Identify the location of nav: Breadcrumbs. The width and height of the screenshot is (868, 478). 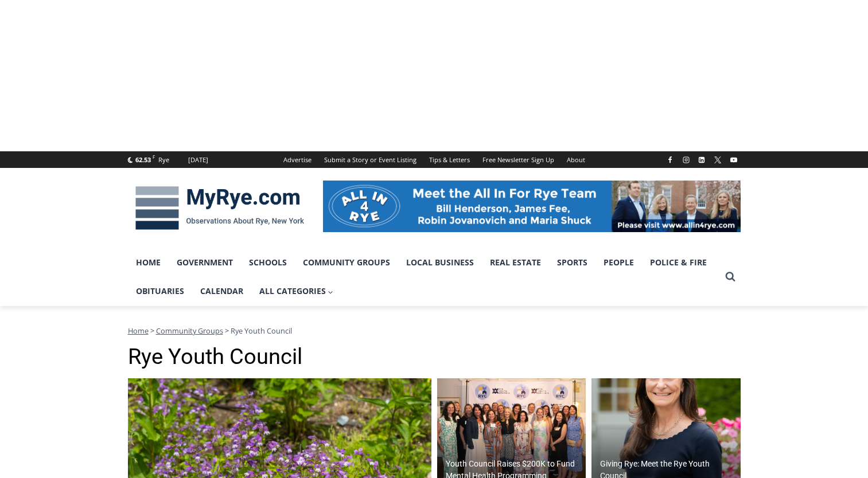
(434, 330).